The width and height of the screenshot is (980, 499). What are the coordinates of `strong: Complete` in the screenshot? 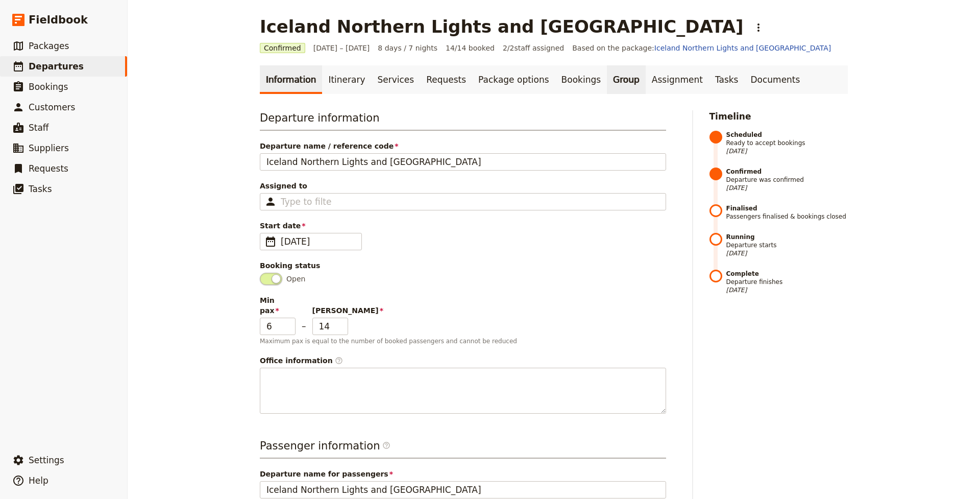 It's located at (787, 274).